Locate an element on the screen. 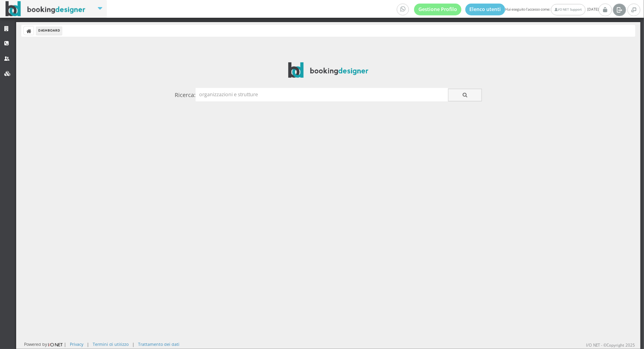 This screenshot has width=644, height=349. a: Trattamento dei dati is located at coordinates (158, 344).